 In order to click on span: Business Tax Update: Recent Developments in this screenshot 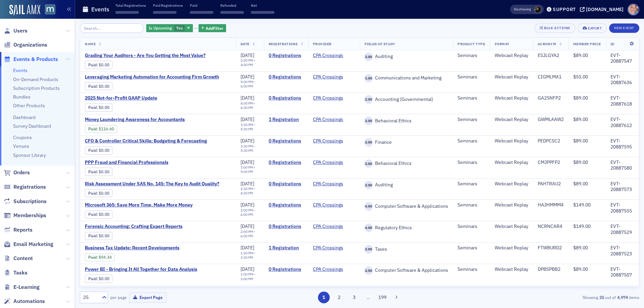, I will do `click(141, 248)`.